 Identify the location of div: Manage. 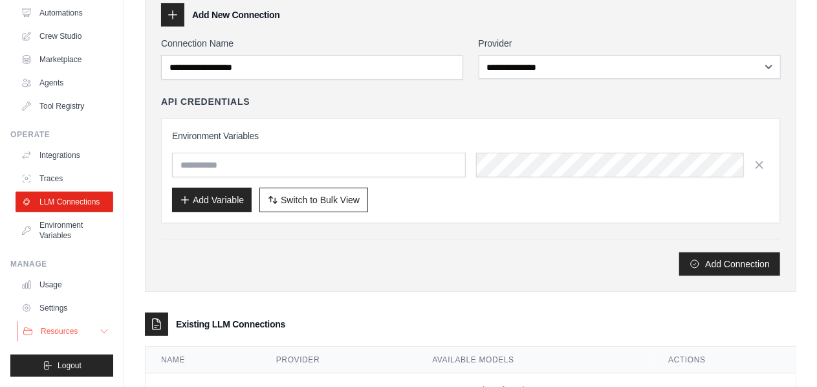
(61, 264).